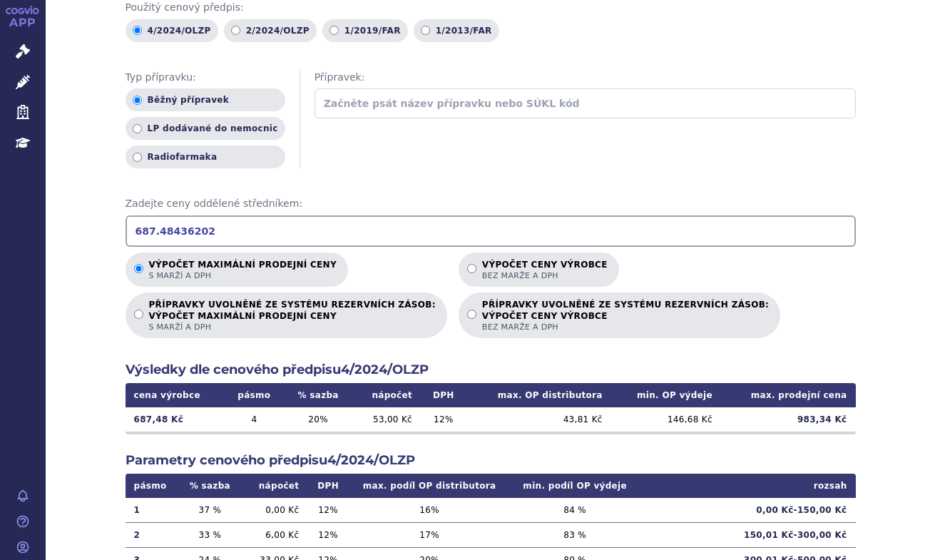 The width and height of the screenshot is (935, 560). I want to click on td: 1, so click(152, 510).